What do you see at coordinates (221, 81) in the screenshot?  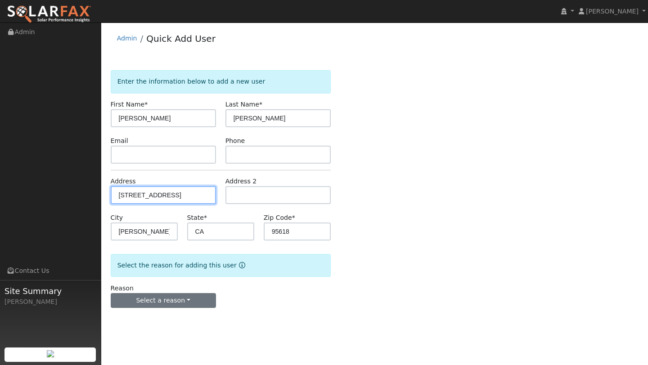 I see `div: Enter the information below to add a new user` at bounding box center [221, 81].